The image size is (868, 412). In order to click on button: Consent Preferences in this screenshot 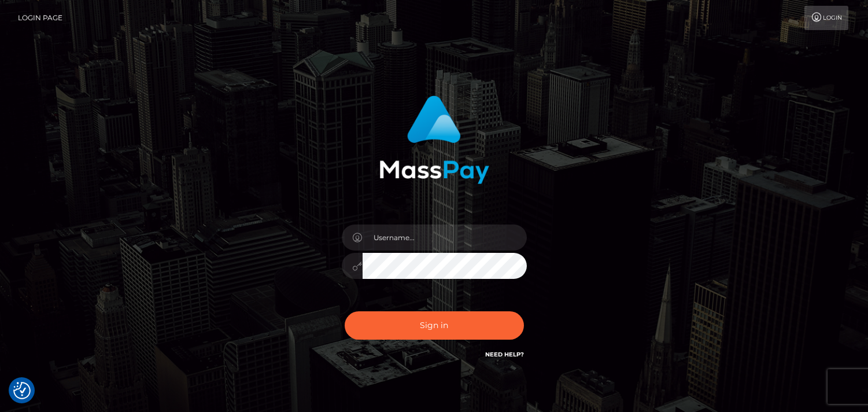, I will do `click(22, 391)`.